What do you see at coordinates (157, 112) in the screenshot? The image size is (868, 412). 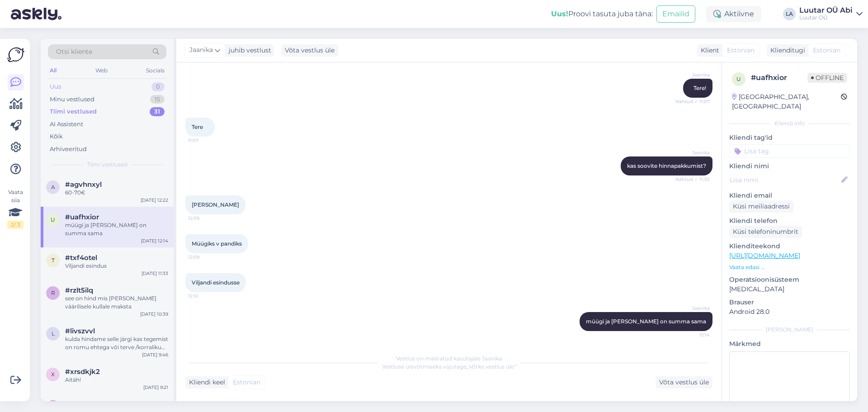 I see `div: 31` at bounding box center [157, 112].